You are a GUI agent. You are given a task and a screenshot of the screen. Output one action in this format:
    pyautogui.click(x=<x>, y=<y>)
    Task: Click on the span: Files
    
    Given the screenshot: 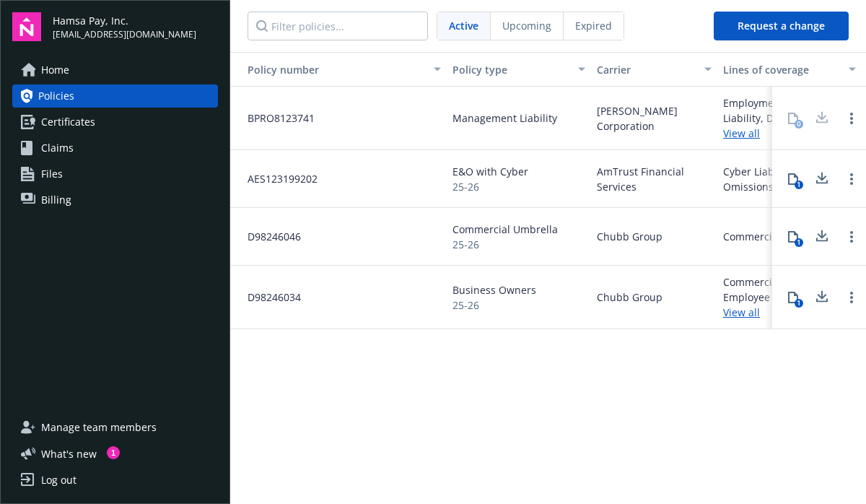 What is the action you would take?
    pyautogui.click(x=52, y=174)
    